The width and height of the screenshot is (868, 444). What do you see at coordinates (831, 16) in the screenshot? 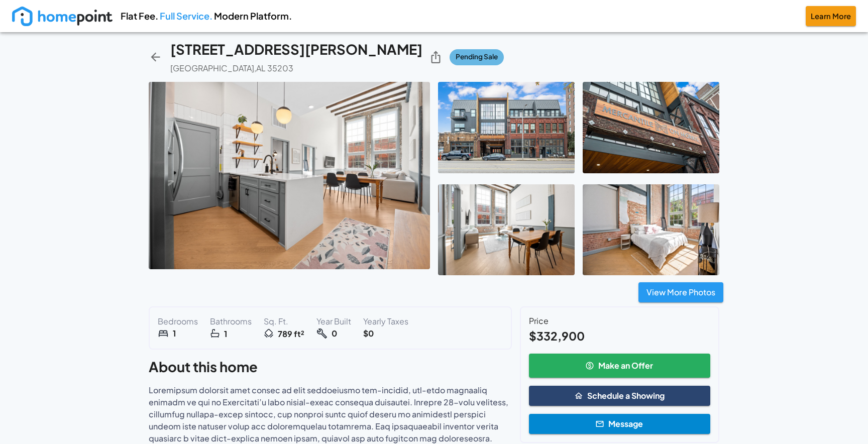
I see `button: Learn More` at bounding box center [831, 16].